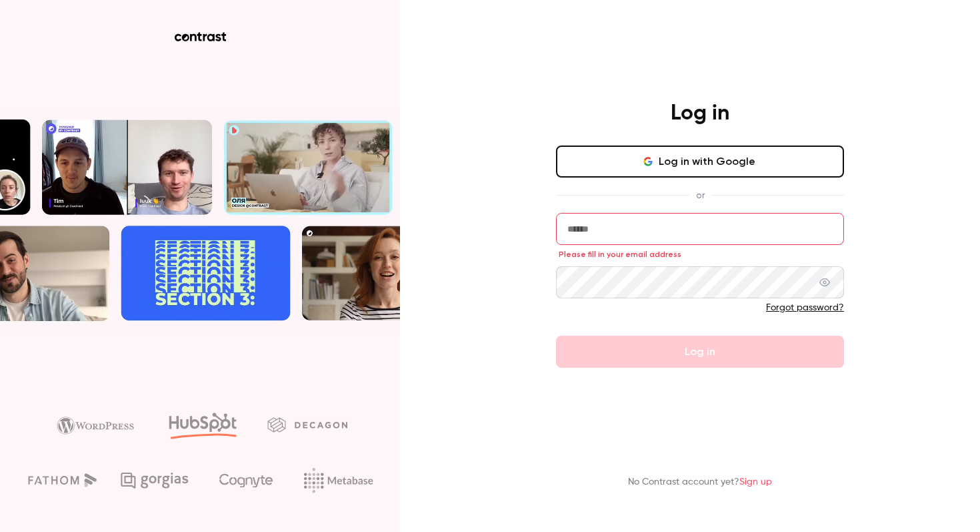  Describe the element at coordinates (620, 254) in the screenshot. I see `span: Please fill in your email address` at that location.